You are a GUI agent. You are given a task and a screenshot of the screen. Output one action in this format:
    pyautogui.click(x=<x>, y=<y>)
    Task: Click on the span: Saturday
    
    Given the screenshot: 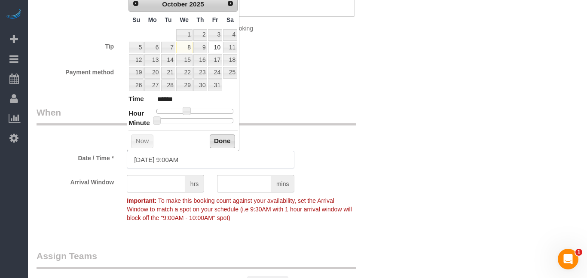 What is the action you would take?
    pyautogui.click(x=230, y=20)
    